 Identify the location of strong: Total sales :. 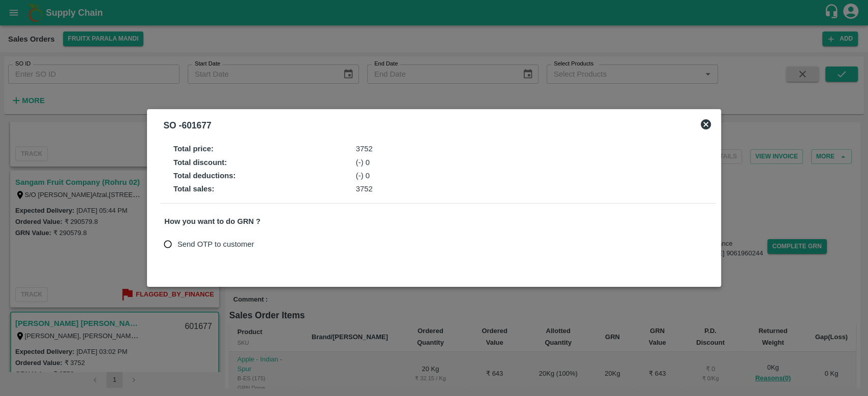
(194, 189).